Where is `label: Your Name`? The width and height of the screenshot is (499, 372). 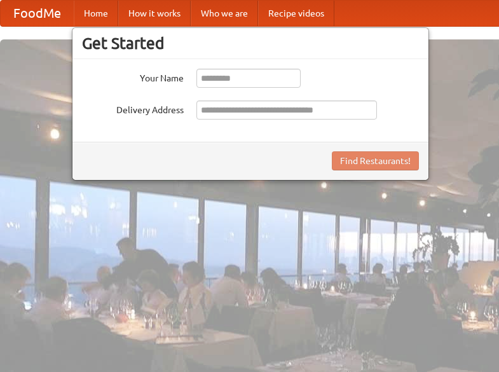 label: Your Name is located at coordinates (133, 76).